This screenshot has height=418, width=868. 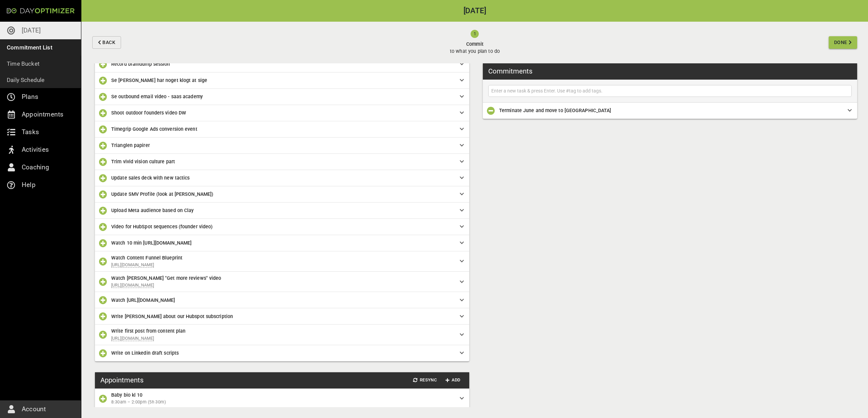 What do you see at coordinates (425, 380) in the screenshot?
I see `span: Resync` at bounding box center [425, 380].